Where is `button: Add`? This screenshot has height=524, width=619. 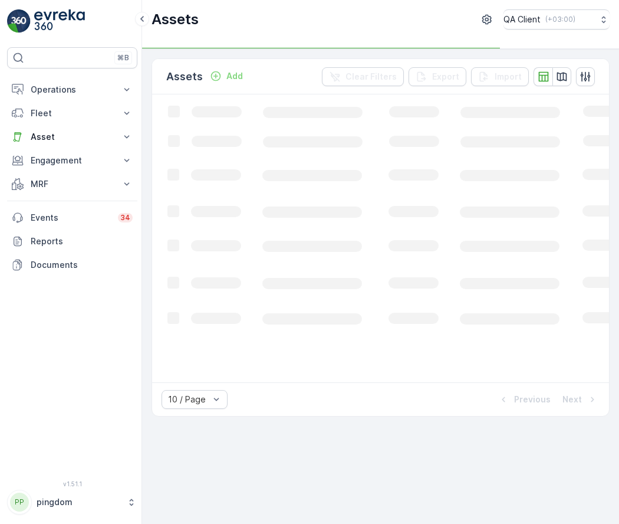 button: Add is located at coordinates (226, 76).